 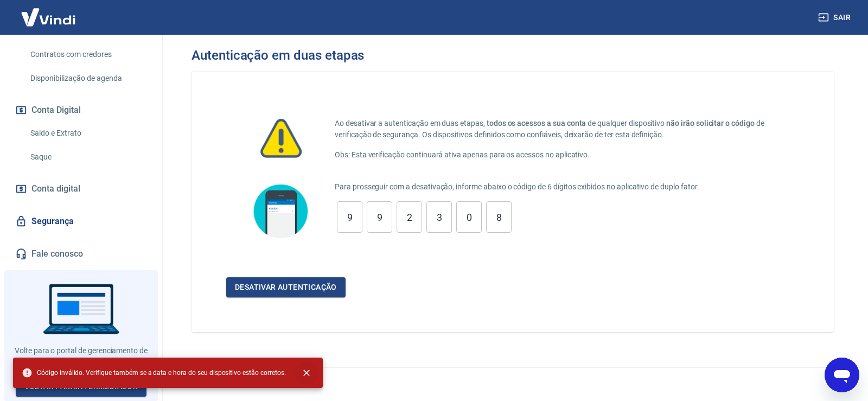 I want to click on button: Desativar autenticação, so click(x=286, y=287).